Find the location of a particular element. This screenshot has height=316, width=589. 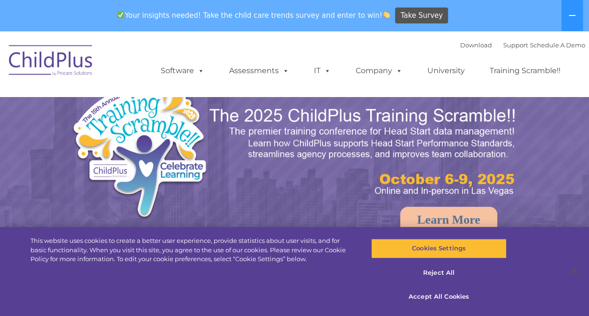

a: Learn More is located at coordinates (449, 220).